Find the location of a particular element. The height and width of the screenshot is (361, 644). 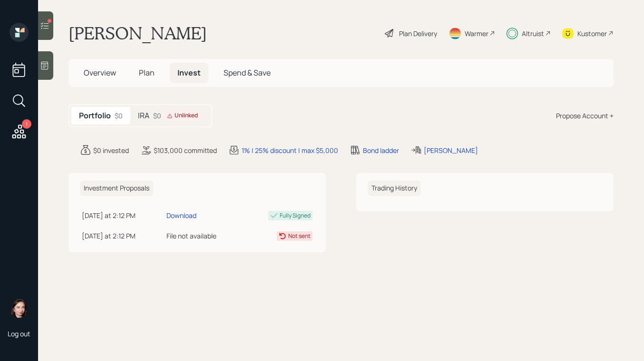

div: 1 is located at coordinates (27, 124).